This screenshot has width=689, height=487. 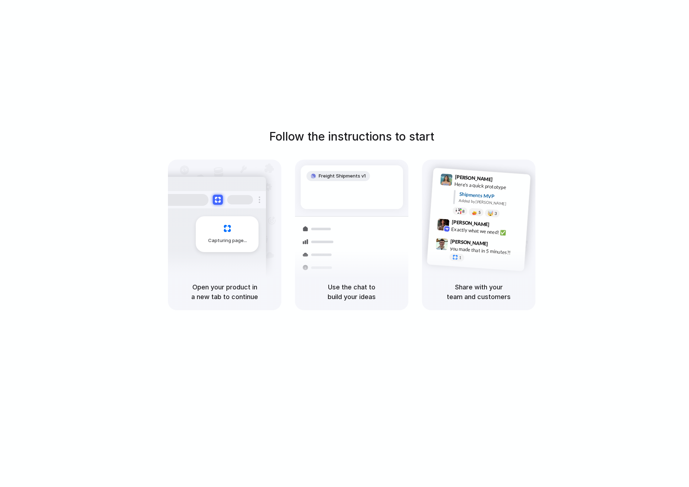 What do you see at coordinates (225, 292) in the screenshot?
I see `h5: Open your product in a new tab to continue` at bounding box center [225, 292].